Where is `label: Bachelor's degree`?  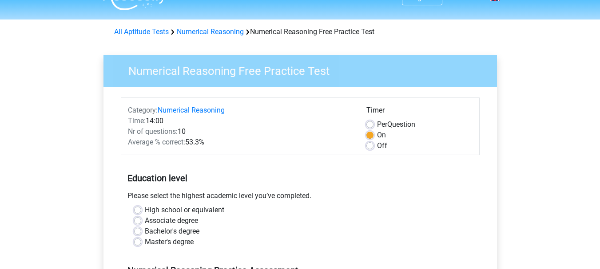
label: Bachelor's degree is located at coordinates (172, 232).